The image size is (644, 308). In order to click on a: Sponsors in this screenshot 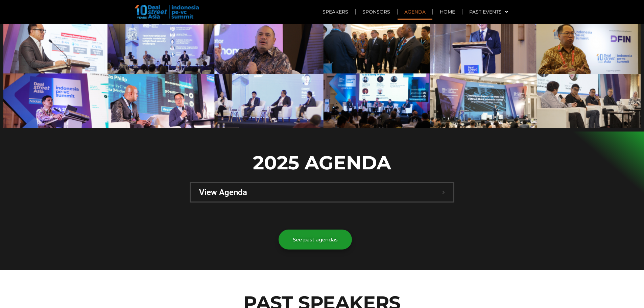, I will do `click(376, 12)`.